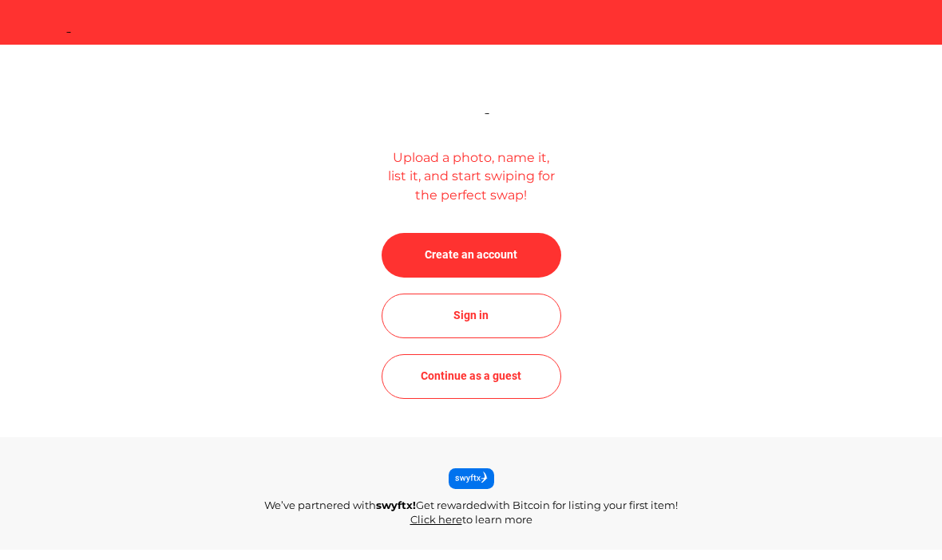  What do you see at coordinates (471, 255) in the screenshot?
I see `span: Create an account` at bounding box center [471, 255].